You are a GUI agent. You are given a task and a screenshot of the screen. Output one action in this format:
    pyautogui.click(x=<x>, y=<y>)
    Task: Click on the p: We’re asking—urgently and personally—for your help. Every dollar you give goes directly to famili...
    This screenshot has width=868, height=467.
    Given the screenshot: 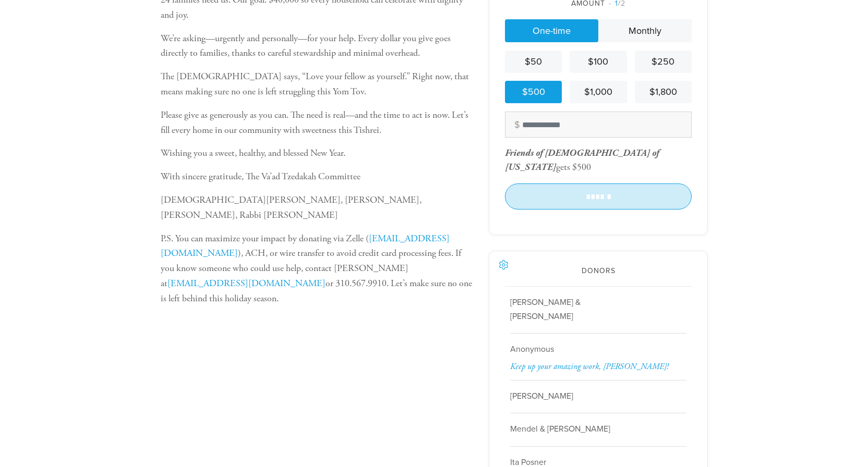 What is the action you would take?
    pyautogui.click(x=317, y=47)
    